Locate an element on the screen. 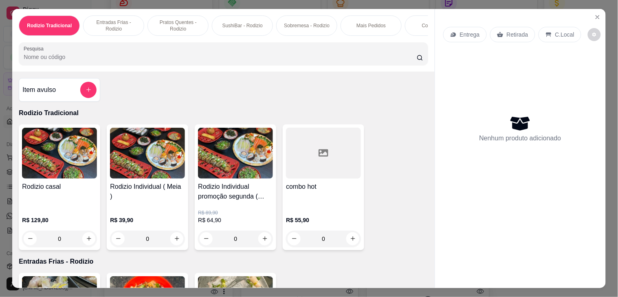 This screenshot has width=618, height=297. label: Pesquisa is located at coordinates (35, 48).